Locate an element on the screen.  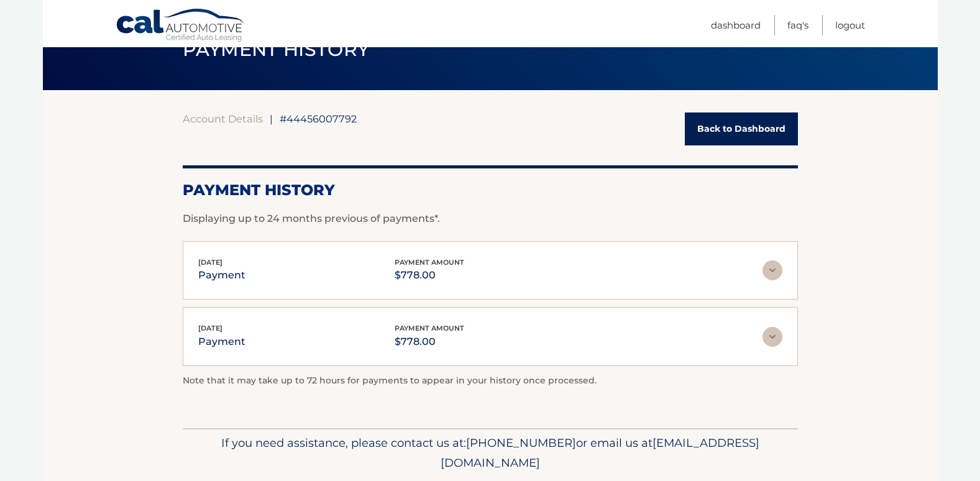
a: FAQ's is located at coordinates (798, 25).